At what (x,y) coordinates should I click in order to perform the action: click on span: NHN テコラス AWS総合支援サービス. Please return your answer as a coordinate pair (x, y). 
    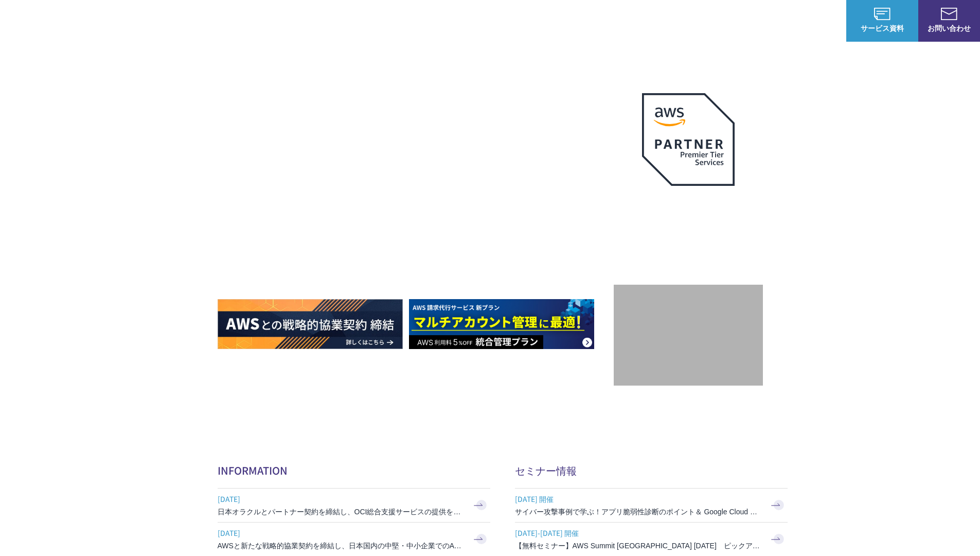
    Looking at the image, I should click on (155, 21).